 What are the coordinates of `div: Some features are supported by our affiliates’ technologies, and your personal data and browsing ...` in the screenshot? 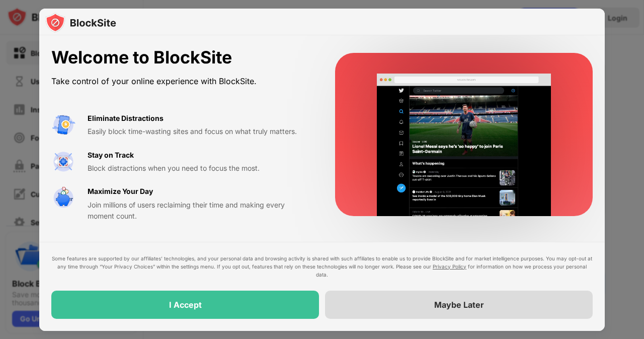 It's located at (322, 267).